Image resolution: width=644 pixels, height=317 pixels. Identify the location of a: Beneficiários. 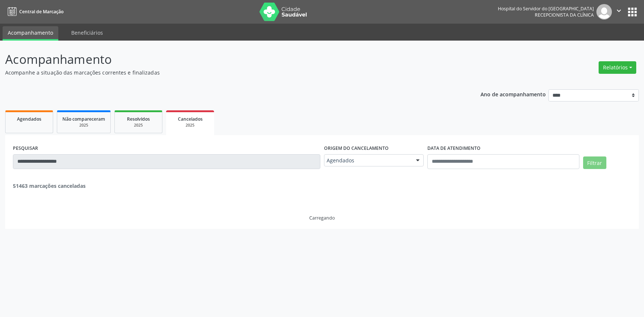
(87, 32).